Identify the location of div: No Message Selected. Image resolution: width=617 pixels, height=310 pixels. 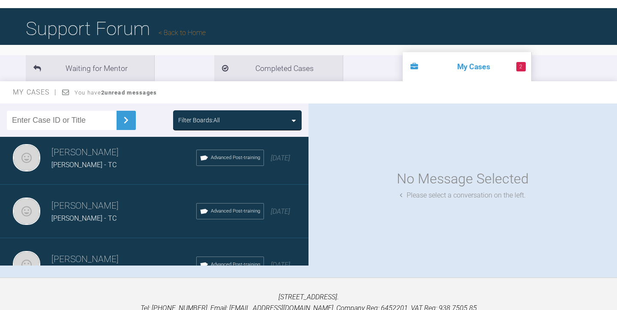
(463, 179).